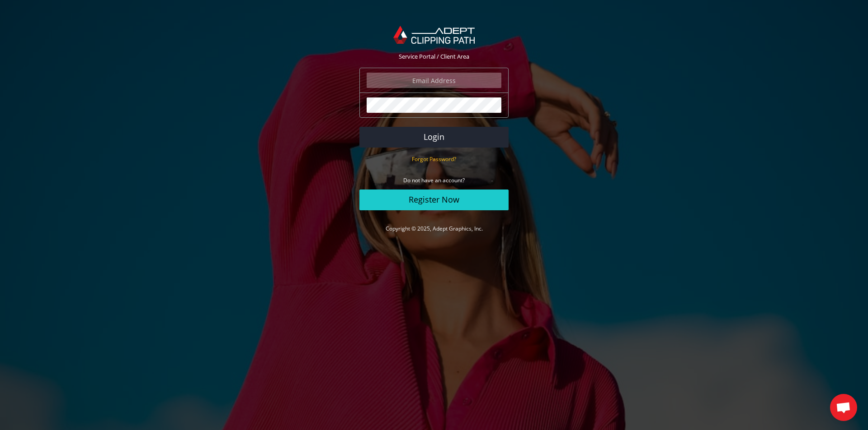  What do you see at coordinates (434, 180) in the screenshot?
I see `small: Do not have an account?` at bounding box center [434, 180].